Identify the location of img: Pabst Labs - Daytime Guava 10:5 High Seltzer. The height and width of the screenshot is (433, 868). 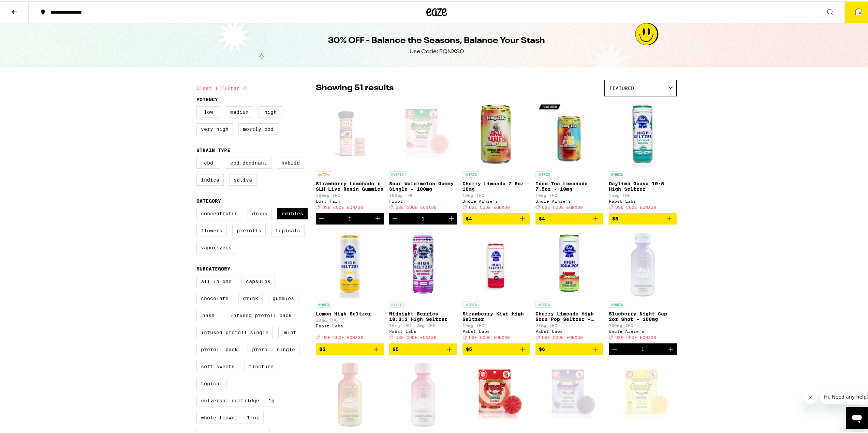
(643, 132).